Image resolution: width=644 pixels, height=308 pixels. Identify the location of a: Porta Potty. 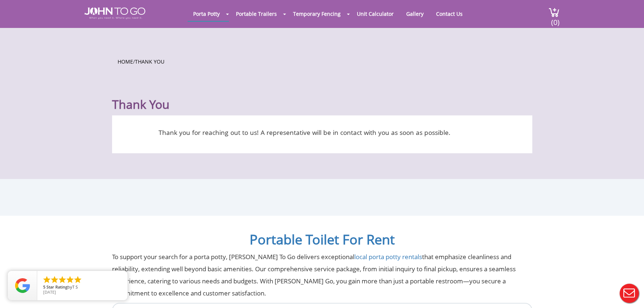
(206, 13).